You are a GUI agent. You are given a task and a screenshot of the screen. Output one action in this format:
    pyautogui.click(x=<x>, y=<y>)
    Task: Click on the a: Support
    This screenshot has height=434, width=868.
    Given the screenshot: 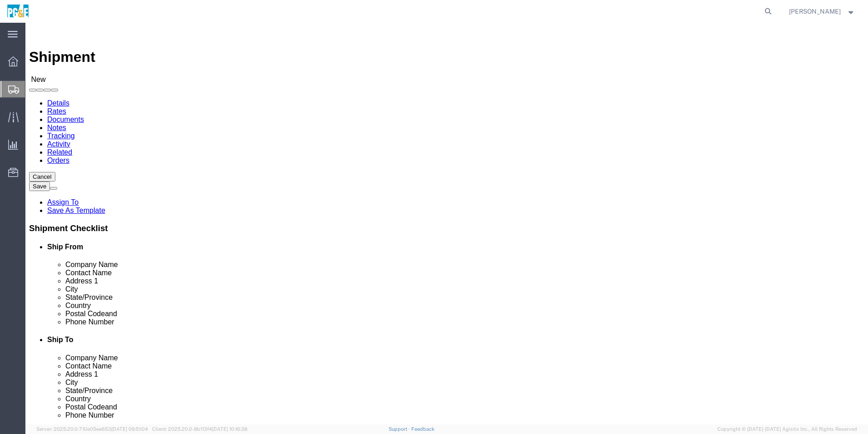 What is the action you would take?
    pyautogui.click(x=400, y=429)
    